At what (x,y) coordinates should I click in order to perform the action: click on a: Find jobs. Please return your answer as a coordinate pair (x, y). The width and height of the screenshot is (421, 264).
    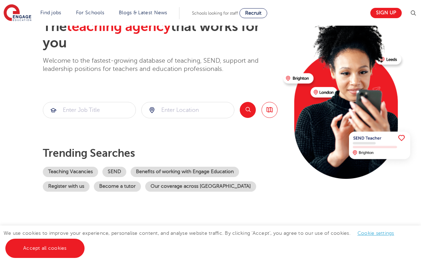
    Looking at the image, I should click on (51, 12).